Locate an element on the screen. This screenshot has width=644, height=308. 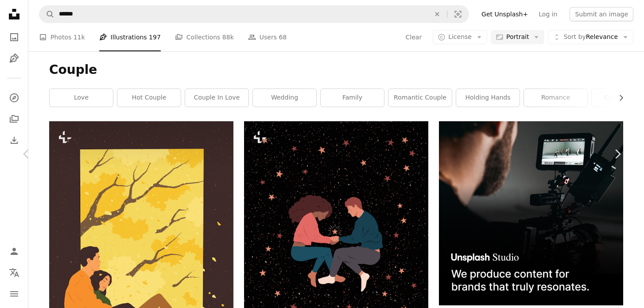
a: Next is located at coordinates (617, 154).